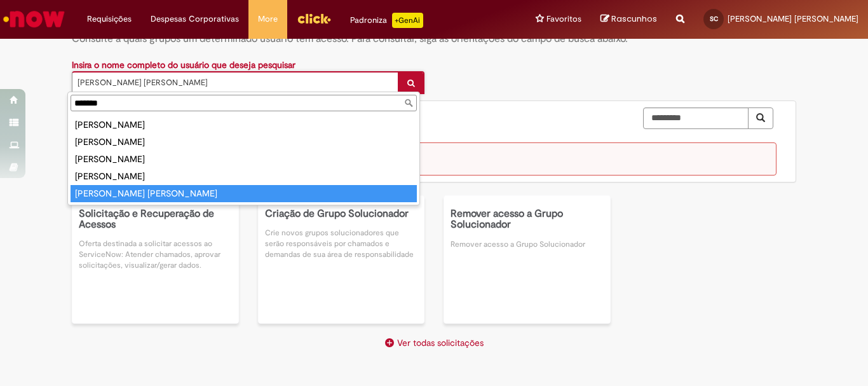 Image resolution: width=868 pixels, height=386 pixels. What do you see at coordinates (243, 159) in the screenshot?
I see `ul: user` at bounding box center [243, 159].